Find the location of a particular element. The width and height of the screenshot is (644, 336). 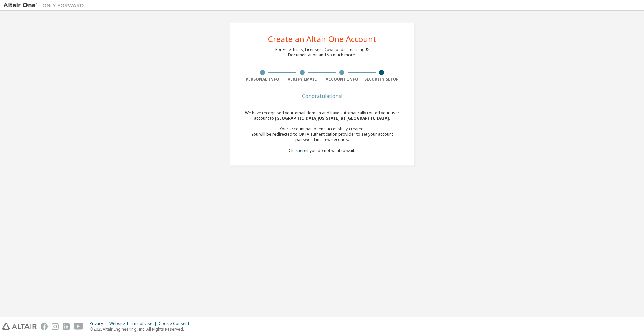

div: Personal Info is located at coordinates (262, 79).